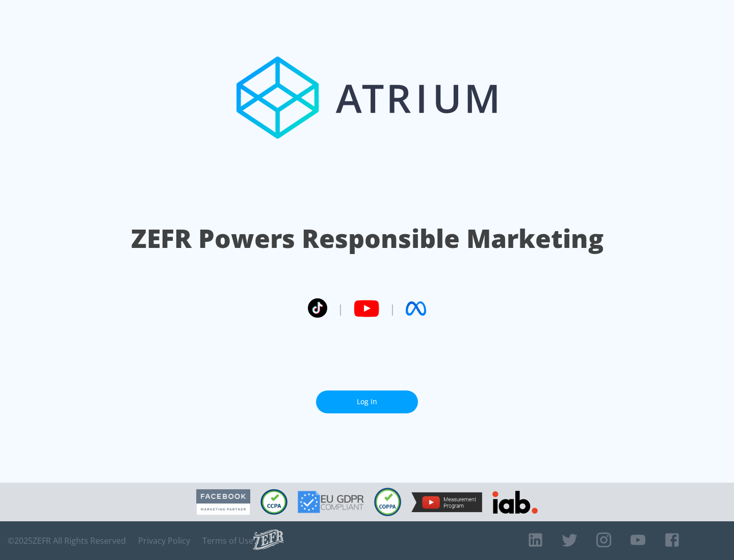  Describe the element at coordinates (274, 502) in the screenshot. I see `img: CCPA Compliant` at that location.